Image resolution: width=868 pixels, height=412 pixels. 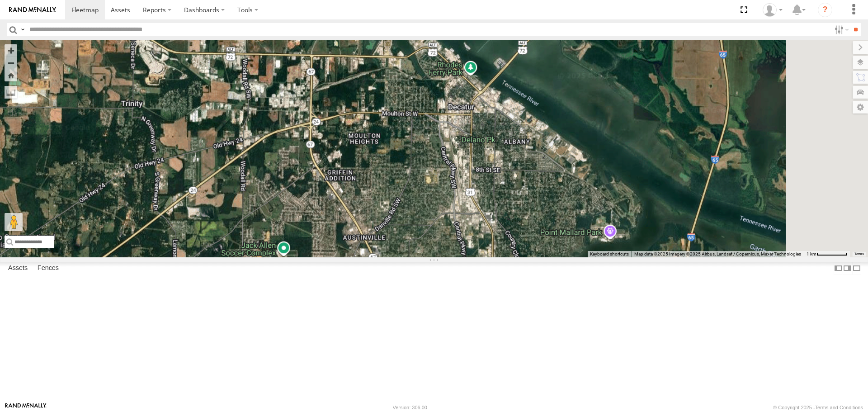 I want to click on a: Terms (opens in new tab), so click(x=859, y=254).